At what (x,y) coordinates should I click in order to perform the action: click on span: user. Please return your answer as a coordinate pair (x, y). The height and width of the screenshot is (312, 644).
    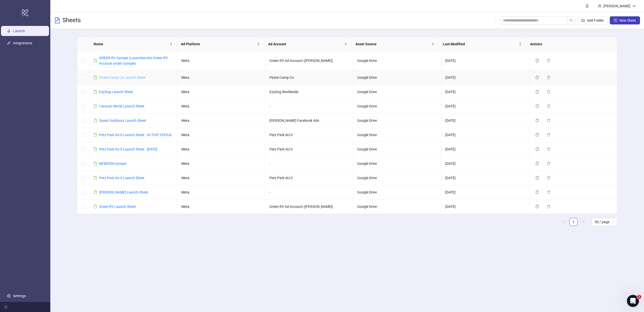
    Looking at the image, I should click on (599, 6).